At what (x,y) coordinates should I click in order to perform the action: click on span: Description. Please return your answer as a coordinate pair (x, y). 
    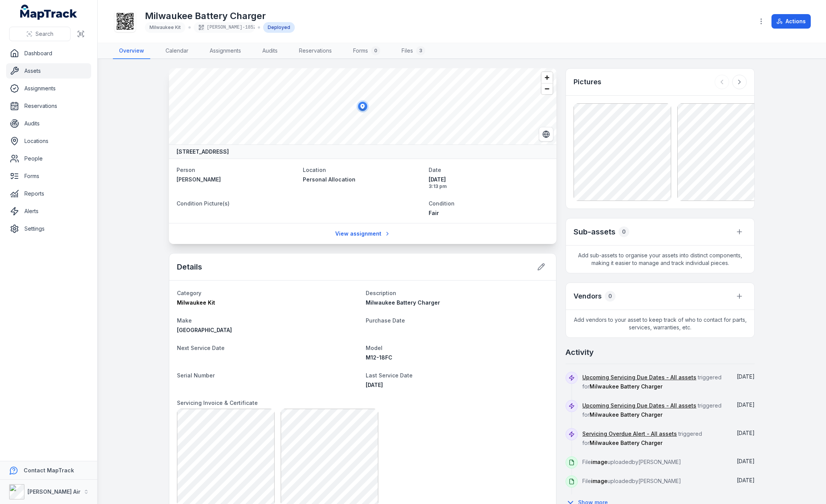
    Looking at the image, I should click on (381, 293).